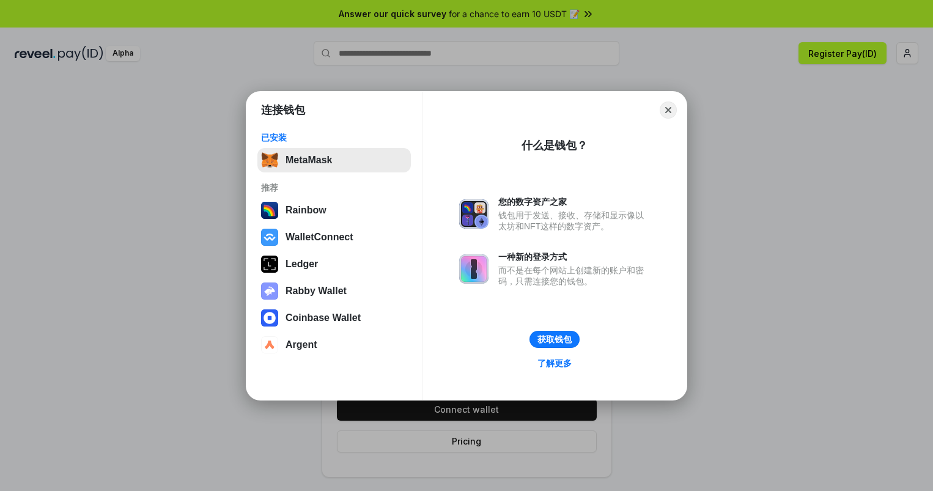 The height and width of the screenshot is (491, 933). What do you see at coordinates (270, 210) in the screenshot?
I see `img: svg+xml,%3Csvg%20width%3D%22120%22%20height%3D%22120%22%20viewBox%3D%220%200%20120%20120%22%20fil...` at bounding box center [270, 210].